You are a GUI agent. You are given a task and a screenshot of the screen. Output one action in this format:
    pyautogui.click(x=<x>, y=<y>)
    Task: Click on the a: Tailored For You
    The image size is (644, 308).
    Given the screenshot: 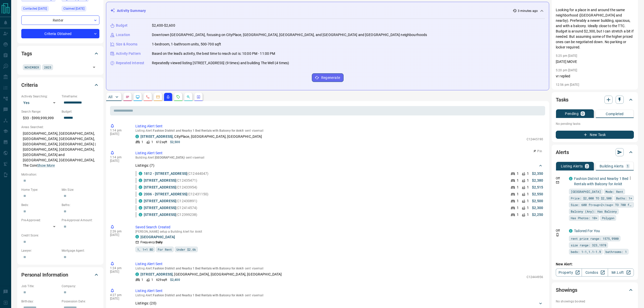 What is the action you would take?
    pyautogui.click(x=587, y=231)
    